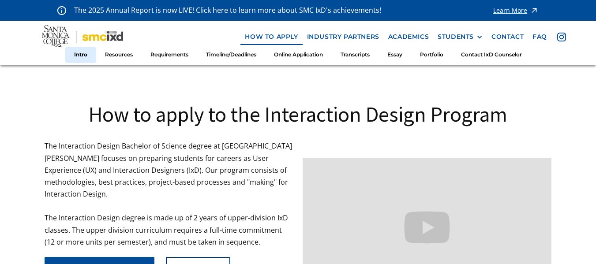  I want to click on a: Learn More, so click(515, 10).